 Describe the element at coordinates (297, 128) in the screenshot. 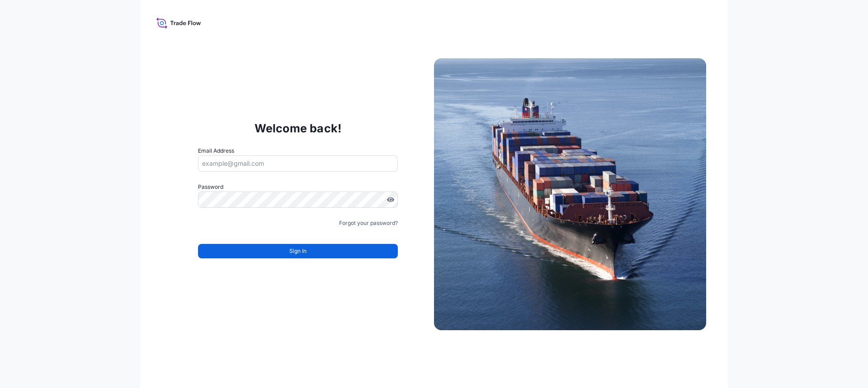

I see `p: Welcome back!` at that location.